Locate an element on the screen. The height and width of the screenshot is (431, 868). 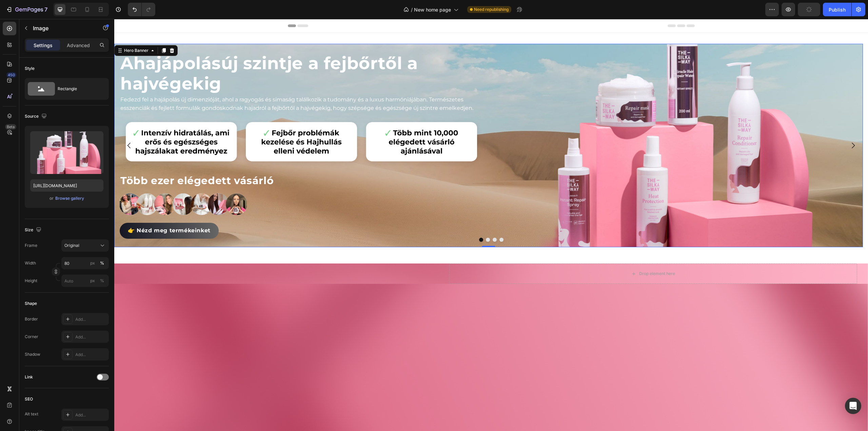
img: preview-image is located at coordinates (67, 152).